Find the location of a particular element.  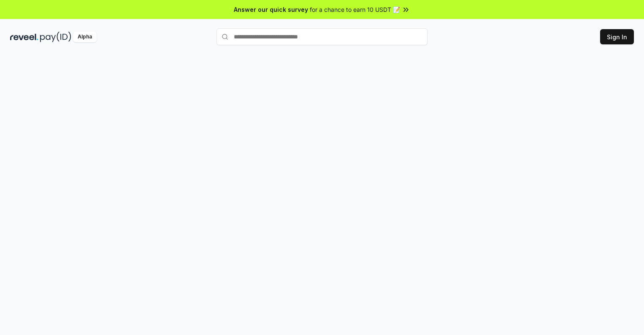

img: pay_id is located at coordinates (56, 37).